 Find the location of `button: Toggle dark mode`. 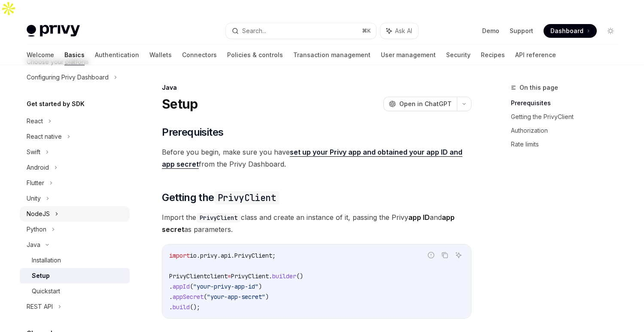

button: Toggle dark mode is located at coordinates (610, 31).